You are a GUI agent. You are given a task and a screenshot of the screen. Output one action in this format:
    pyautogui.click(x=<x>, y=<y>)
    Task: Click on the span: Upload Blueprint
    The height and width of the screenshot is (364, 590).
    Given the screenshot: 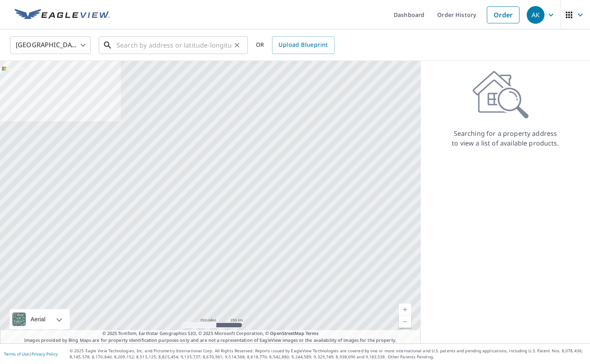 What is the action you would take?
    pyautogui.click(x=303, y=45)
    